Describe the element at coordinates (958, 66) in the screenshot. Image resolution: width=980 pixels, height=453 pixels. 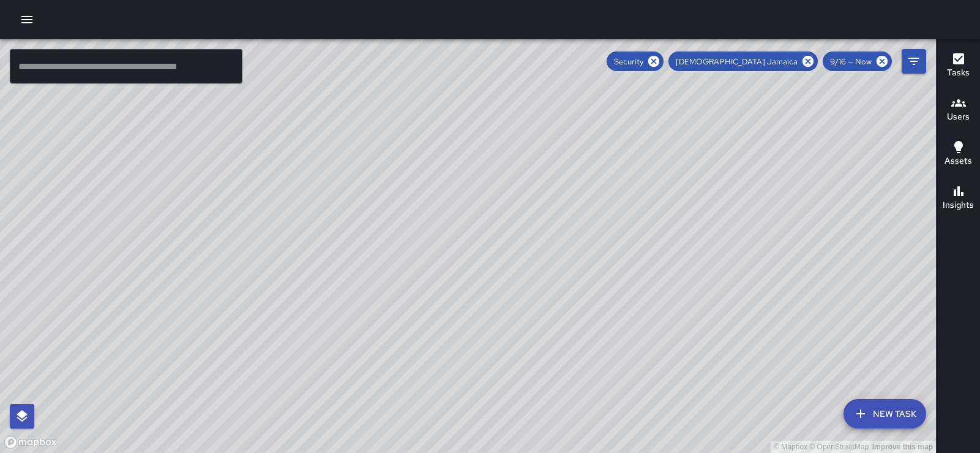
I see `button: Tasks` at that location.